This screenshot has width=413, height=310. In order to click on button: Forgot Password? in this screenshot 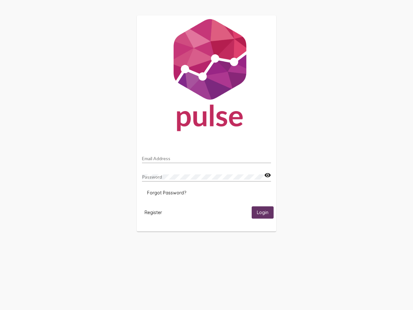, I will do `click(167, 193)`.